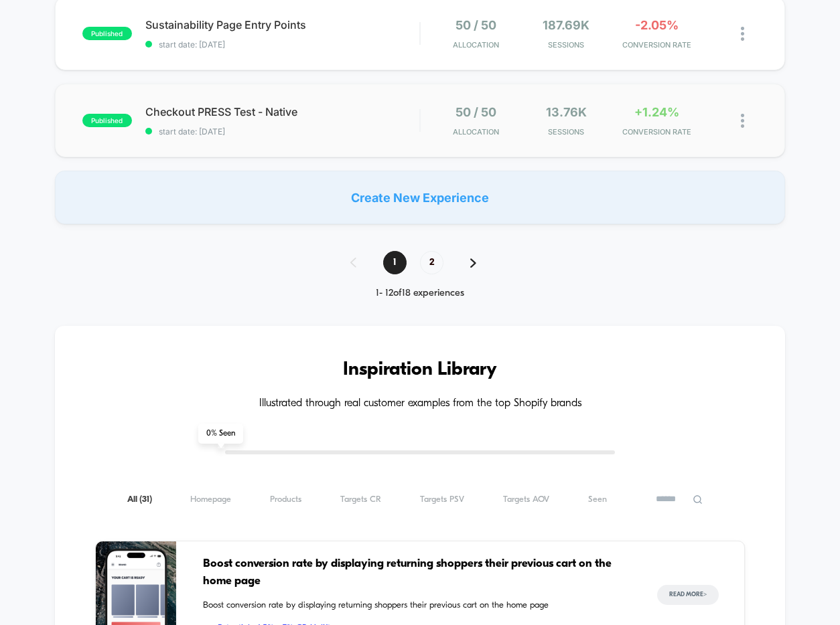 Image resolution: width=840 pixels, height=625 pixels. I want to click on span: Targets CR, so click(361, 500).